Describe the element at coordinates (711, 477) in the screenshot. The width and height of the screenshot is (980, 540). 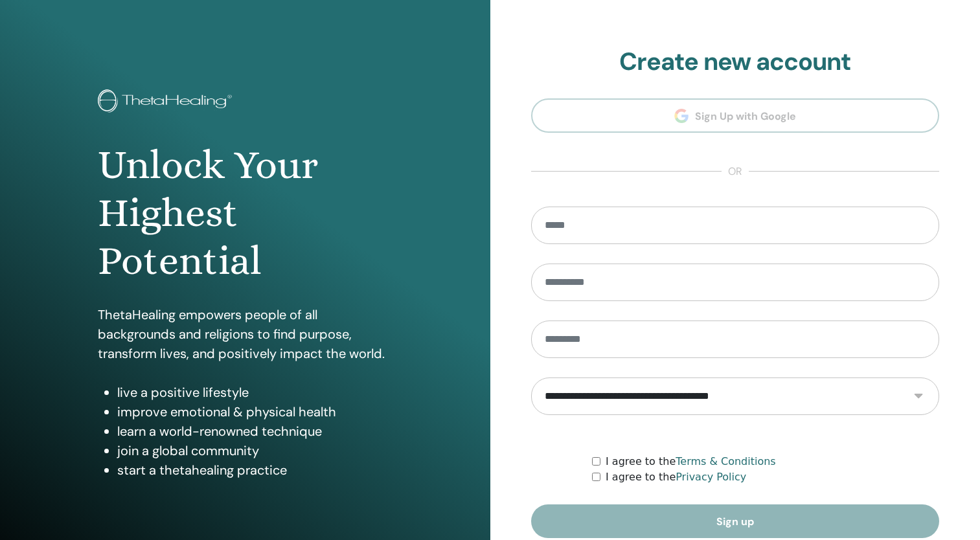
I see `a: Privacy Policy` at that location.